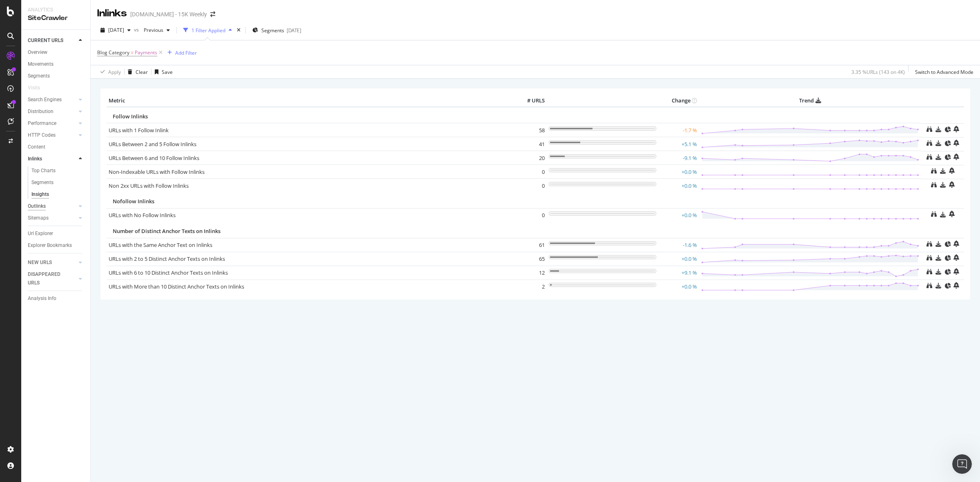 Image resolution: width=980 pixels, height=482 pixels. I want to click on a: Url Explorer, so click(56, 233).